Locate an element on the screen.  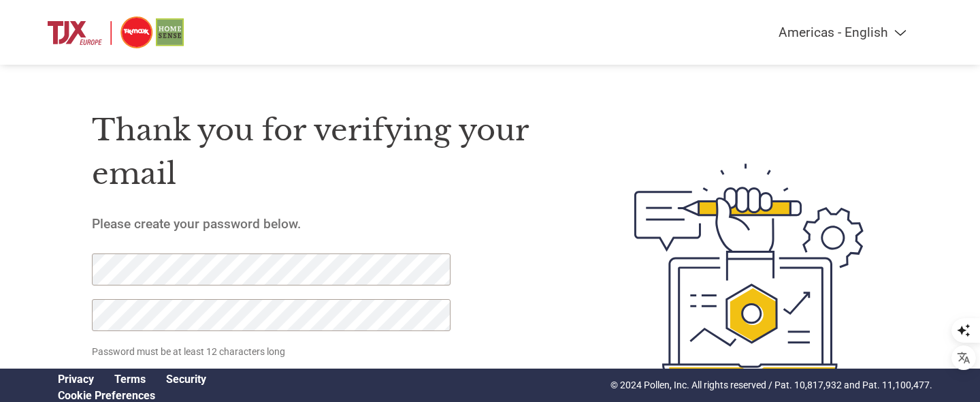
h5: Please create your password below. is located at coordinates (331, 224).